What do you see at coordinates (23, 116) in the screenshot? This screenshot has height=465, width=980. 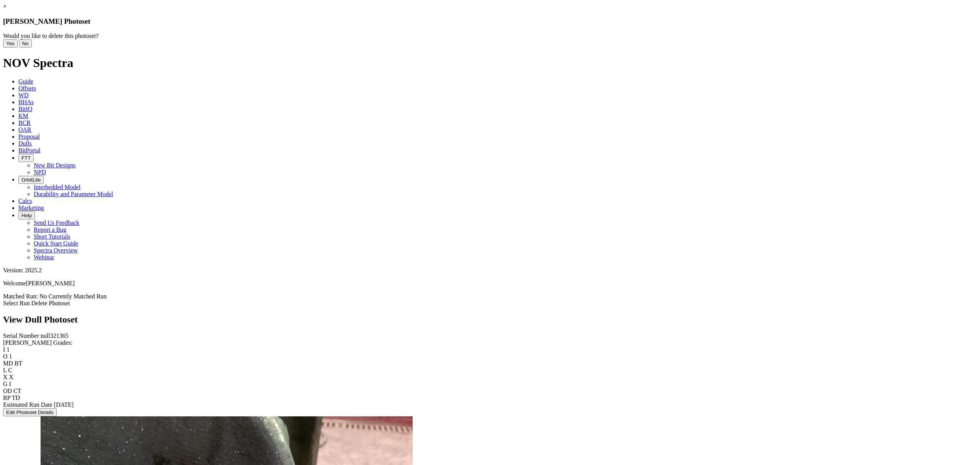 I see `span: KM` at bounding box center [23, 116].